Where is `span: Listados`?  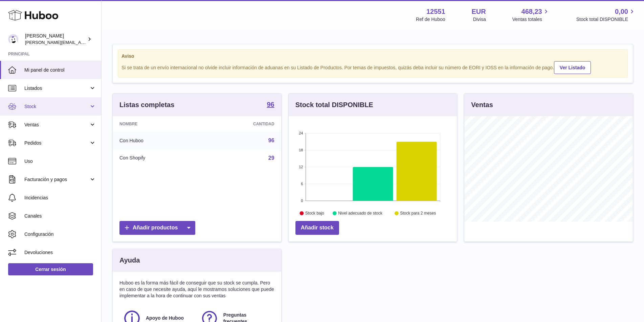
span: Listados is located at coordinates (56, 88).